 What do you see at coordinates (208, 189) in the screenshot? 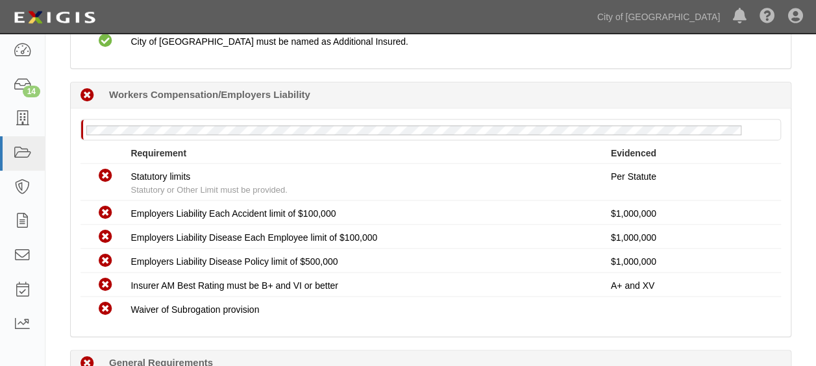
I see `span: Statutory or Other Limit must be provided.` at bounding box center [208, 189].